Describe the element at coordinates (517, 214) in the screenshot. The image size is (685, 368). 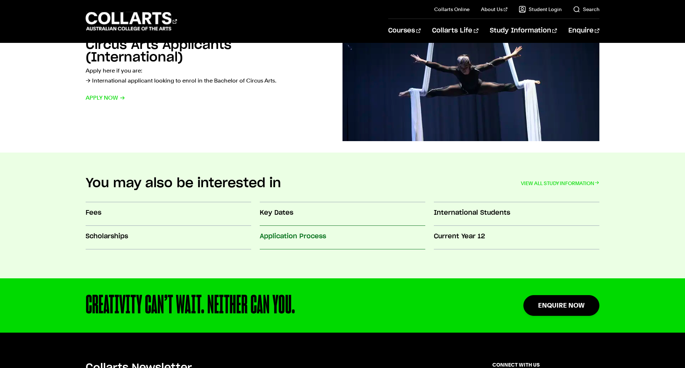
I see `a: International Students` at that location.